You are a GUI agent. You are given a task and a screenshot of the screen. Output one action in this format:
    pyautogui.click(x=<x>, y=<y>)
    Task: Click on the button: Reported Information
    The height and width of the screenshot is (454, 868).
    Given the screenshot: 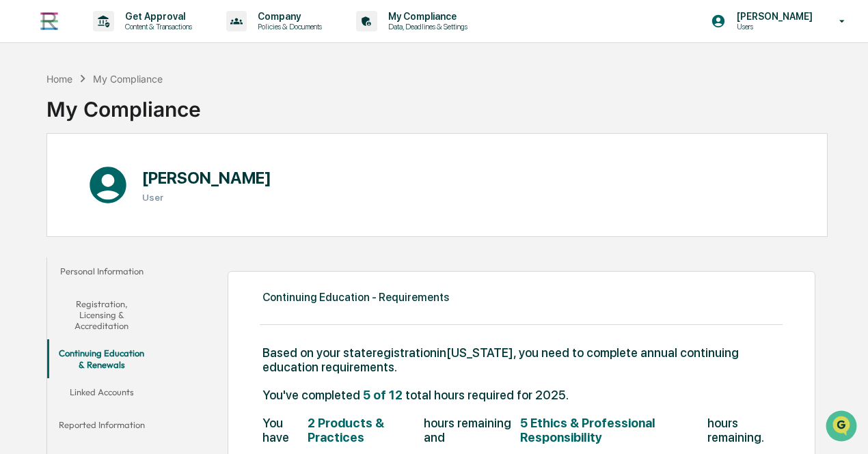 What is the action you would take?
    pyautogui.click(x=101, y=428)
    